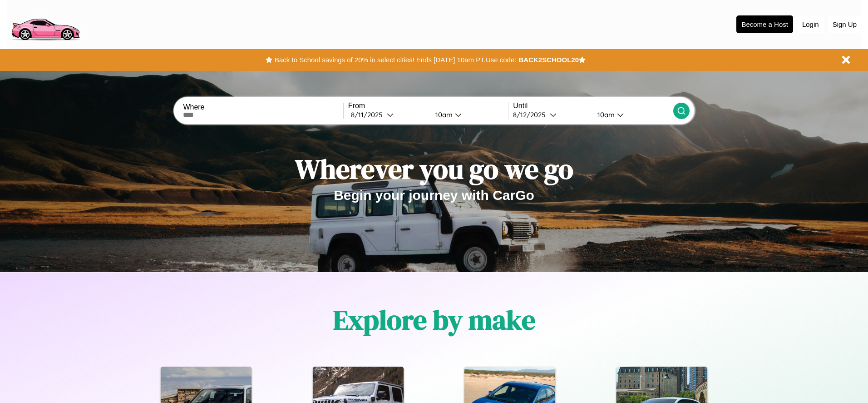 This screenshot has width=868, height=403. What do you see at coordinates (845, 24) in the screenshot?
I see `button: Sign Up` at bounding box center [845, 24].